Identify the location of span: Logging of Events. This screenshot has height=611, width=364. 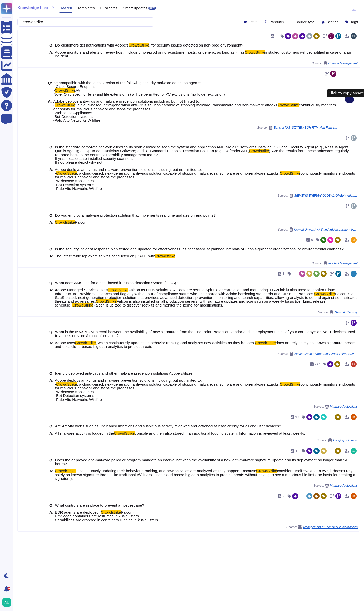
(345, 440).